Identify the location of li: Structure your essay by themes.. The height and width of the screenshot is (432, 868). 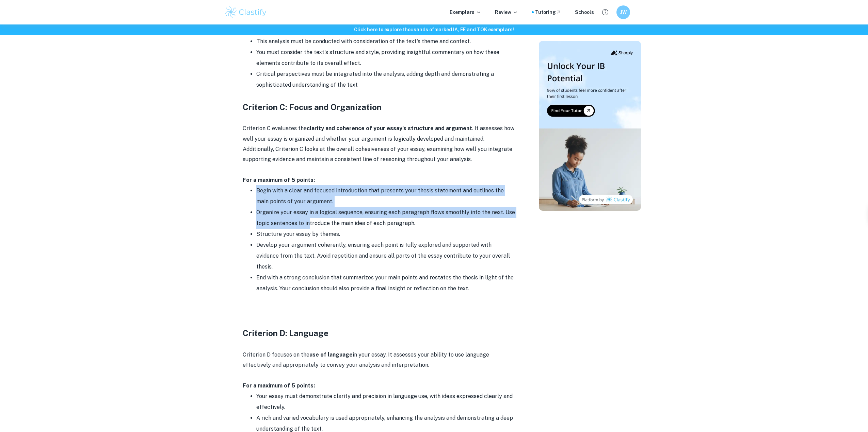
(386, 234).